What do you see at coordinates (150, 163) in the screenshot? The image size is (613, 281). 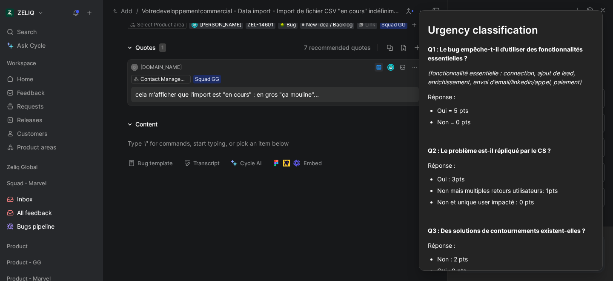 I see `button: Bug template` at bounding box center [150, 163].